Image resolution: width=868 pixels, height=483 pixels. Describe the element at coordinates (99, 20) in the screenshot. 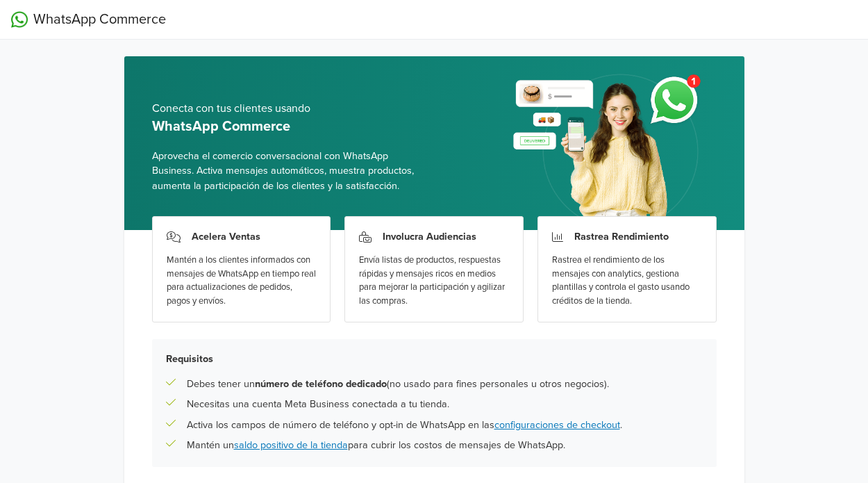

I see `span: WhatsApp Commerce` at that location.